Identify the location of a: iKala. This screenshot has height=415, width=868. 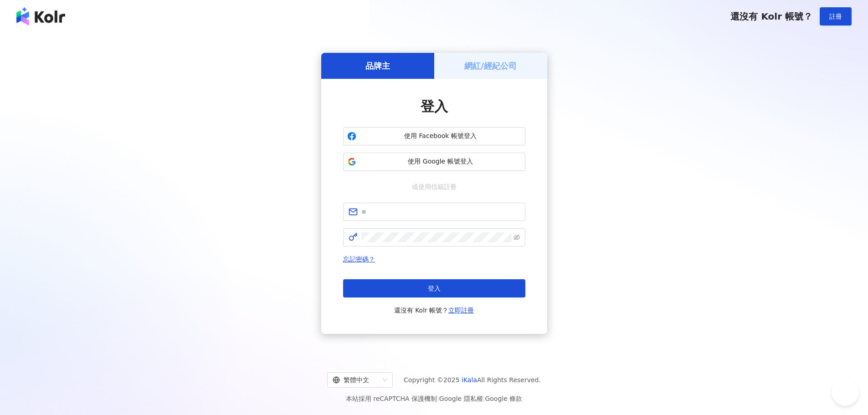
(469, 379).